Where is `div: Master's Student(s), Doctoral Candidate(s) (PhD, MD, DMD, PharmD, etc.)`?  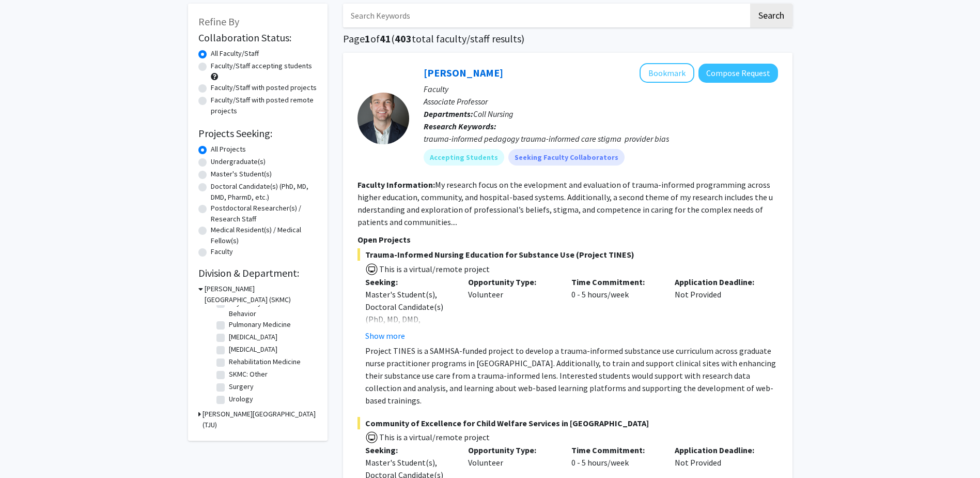 div: Master's Student(s), Doctoral Candidate(s) (PhD, MD, DMD, PharmD, etc.) is located at coordinates (409, 313).